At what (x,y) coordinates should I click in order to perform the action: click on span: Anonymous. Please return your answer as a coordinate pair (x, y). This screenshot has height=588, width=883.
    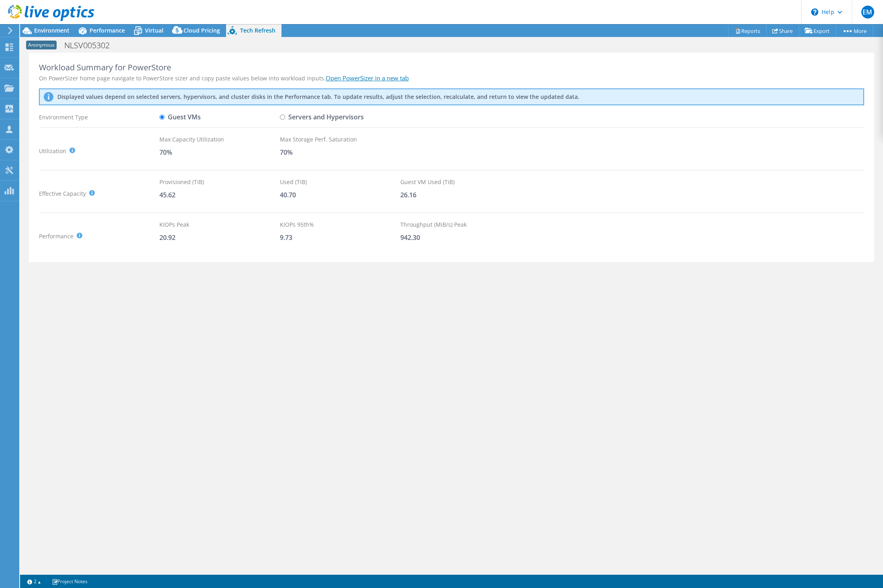
    Looking at the image, I should click on (41, 45).